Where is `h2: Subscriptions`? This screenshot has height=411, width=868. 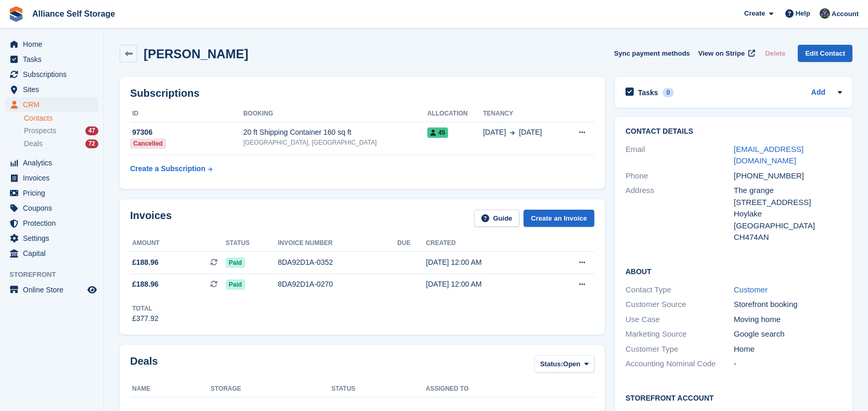
h2: Subscriptions is located at coordinates (363, 93).